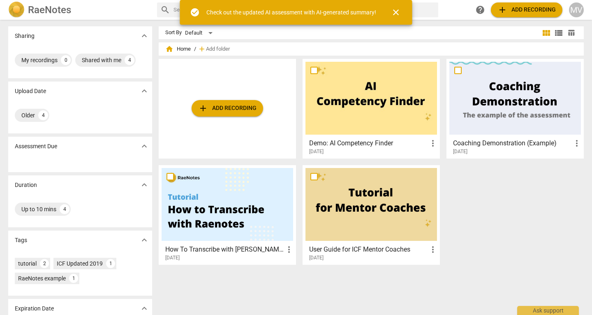 This screenshot has width=592, height=315. I want to click on button: List view, so click(559, 33).